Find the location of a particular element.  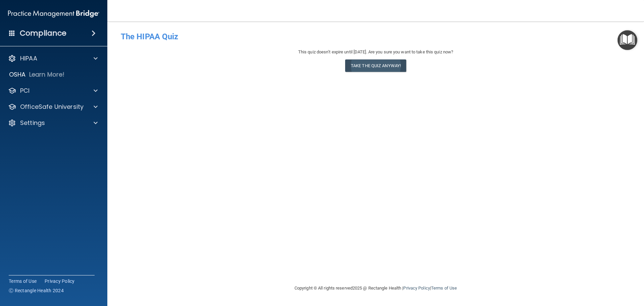

a: Settings is located at coordinates (53, 123).